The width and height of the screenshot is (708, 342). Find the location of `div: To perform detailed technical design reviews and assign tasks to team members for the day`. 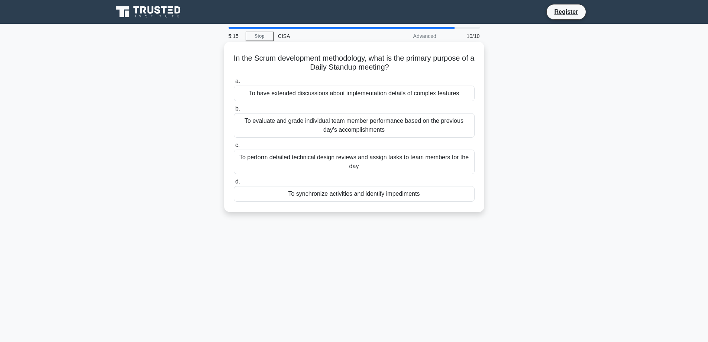

div: To perform detailed technical design reviews and assign tasks to team members for the day is located at coordinates (354, 162).